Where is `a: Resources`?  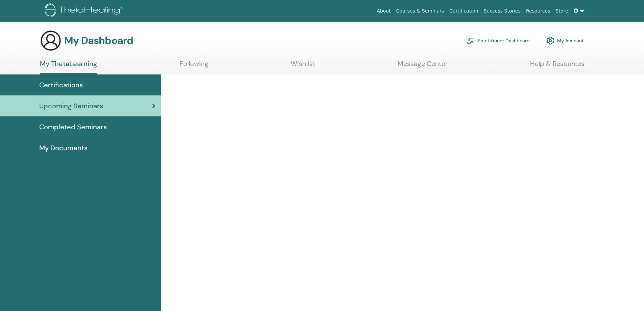
a: Resources is located at coordinates (537, 11).